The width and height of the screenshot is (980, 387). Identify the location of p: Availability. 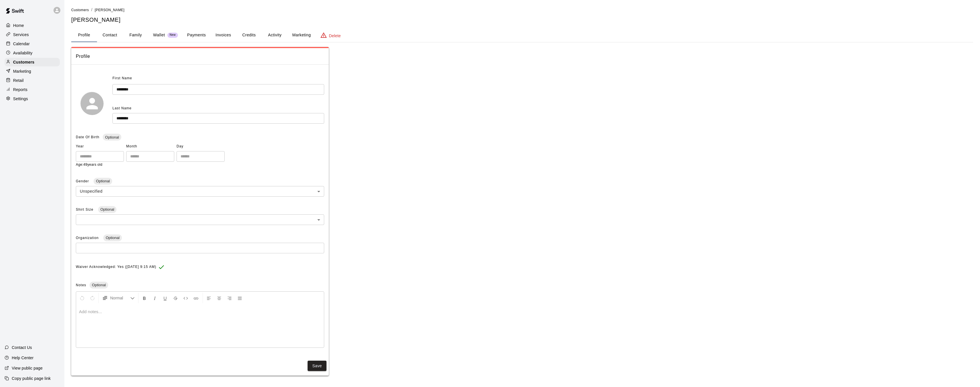
(23, 53).